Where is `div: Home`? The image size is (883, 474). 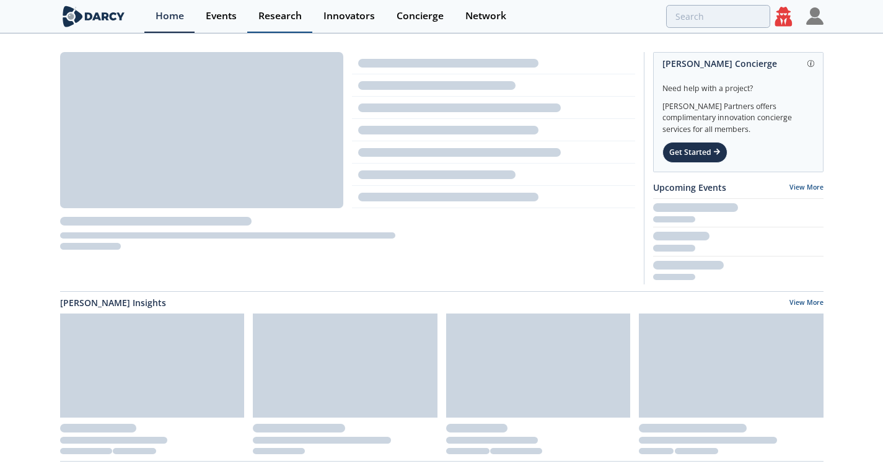 div: Home is located at coordinates (170, 16).